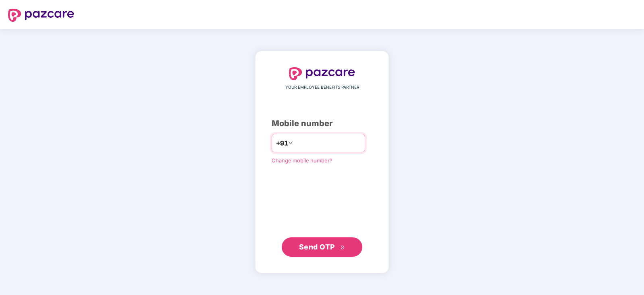 The width and height of the screenshot is (644, 295). What do you see at coordinates (317, 247) in the screenshot?
I see `span: Send OTP` at bounding box center [317, 247].